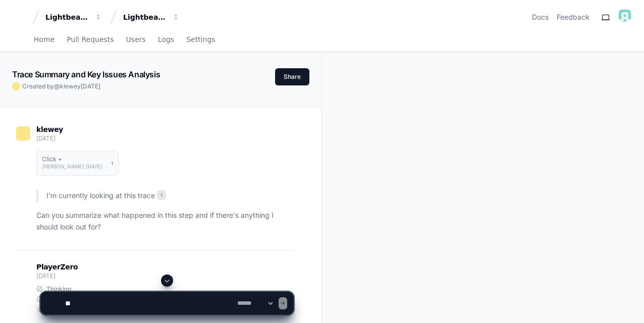  What do you see at coordinates (67, 17) in the screenshot?
I see `div: Lightbeam Health` at bounding box center [67, 17].